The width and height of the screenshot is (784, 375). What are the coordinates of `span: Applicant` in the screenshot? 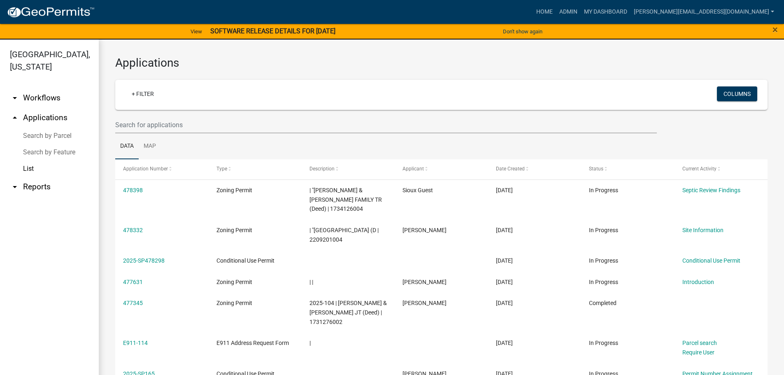 It's located at (413, 169).